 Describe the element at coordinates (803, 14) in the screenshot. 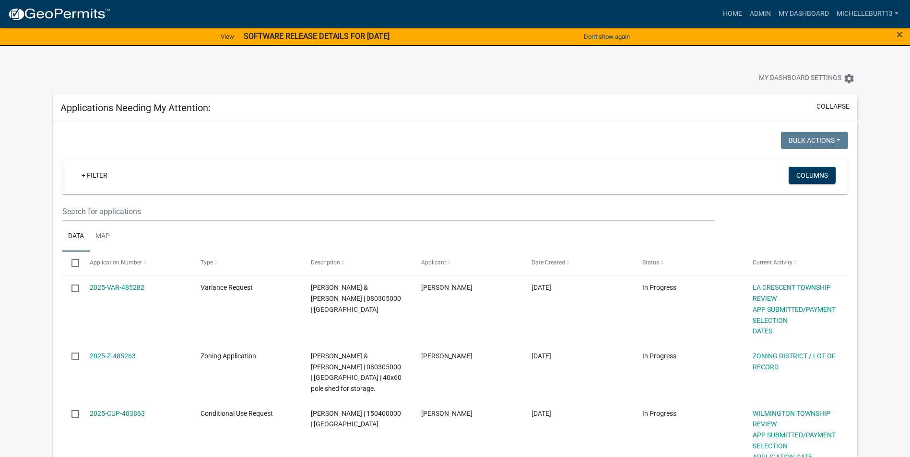

I see `a: My Dashboard` at that location.